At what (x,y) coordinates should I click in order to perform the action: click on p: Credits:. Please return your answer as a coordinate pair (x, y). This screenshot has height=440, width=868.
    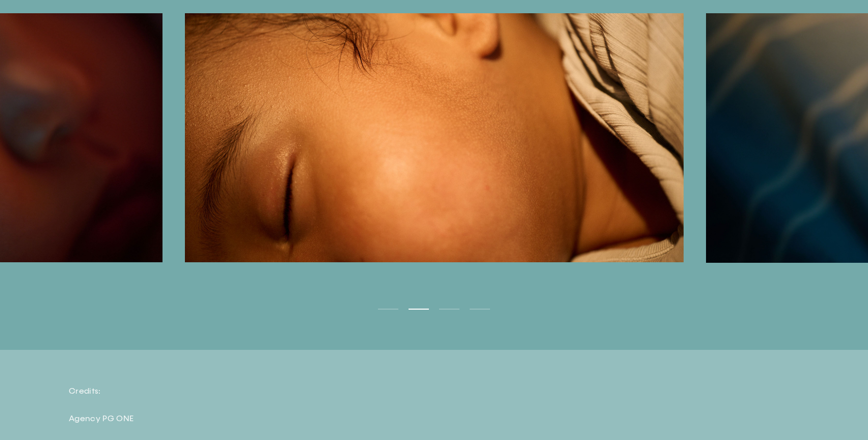
    Looking at the image, I should click on (247, 391).